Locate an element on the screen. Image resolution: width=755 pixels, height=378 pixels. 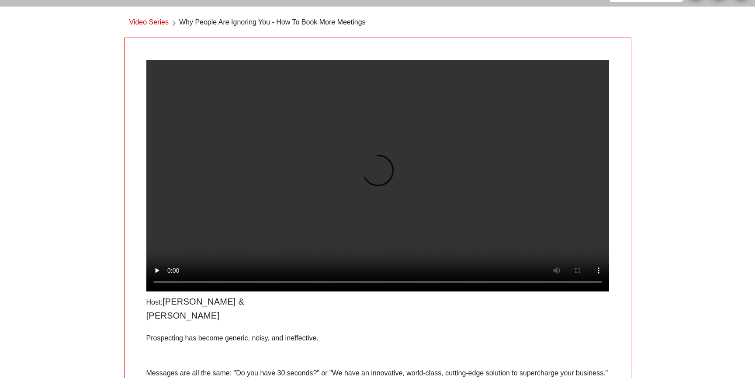
a: Video Series is located at coordinates (149, 23).